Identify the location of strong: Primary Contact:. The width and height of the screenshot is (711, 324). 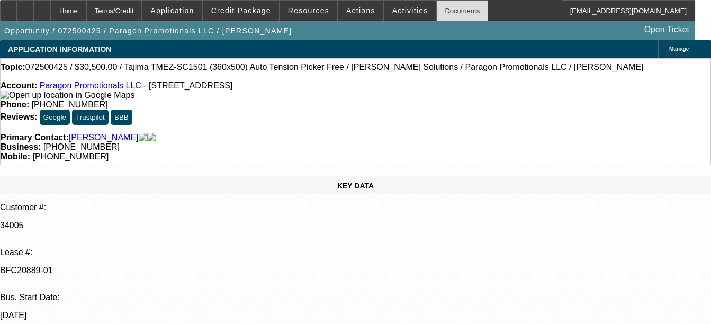
(34, 138).